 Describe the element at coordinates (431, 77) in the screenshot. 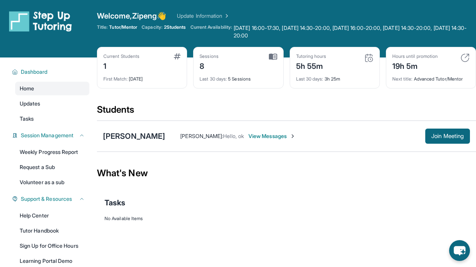

I see `div: Advanced Tutor/Mentor` at that location.